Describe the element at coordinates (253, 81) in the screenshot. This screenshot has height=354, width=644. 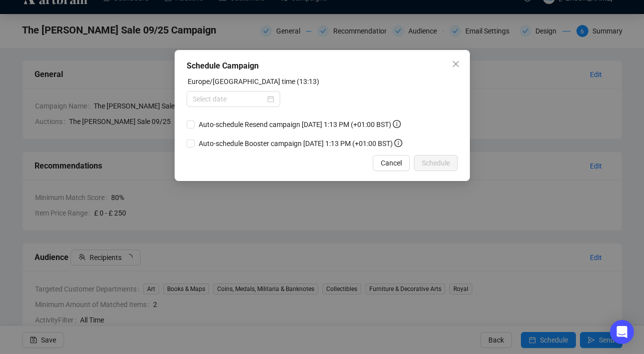
I see `label: Europe/London time (13:13)` at that location.